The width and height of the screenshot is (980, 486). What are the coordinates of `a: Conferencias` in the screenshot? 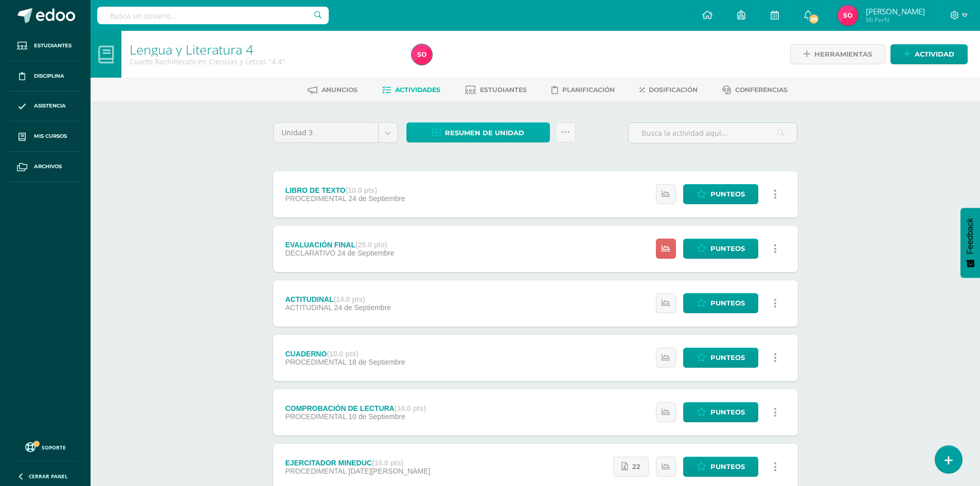 It's located at (755, 90).